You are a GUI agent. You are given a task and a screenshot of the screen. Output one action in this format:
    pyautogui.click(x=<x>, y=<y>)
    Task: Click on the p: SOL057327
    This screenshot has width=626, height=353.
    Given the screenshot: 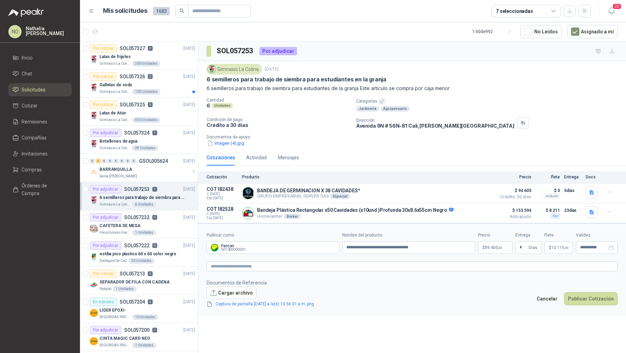 What is the action you would take?
    pyautogui.click(x=132, y=48)
    